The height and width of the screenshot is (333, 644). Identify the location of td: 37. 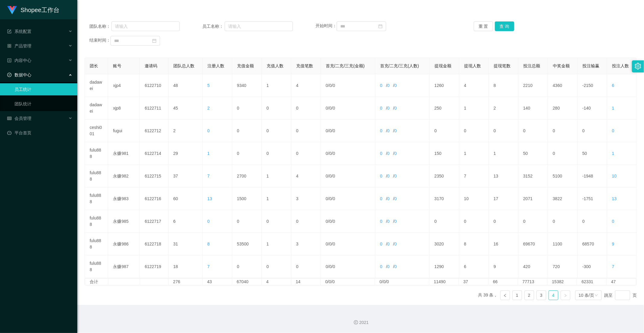
(474, 282).